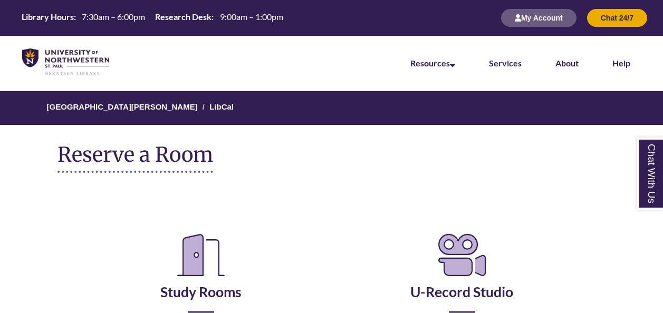  I want to click on a: Resources, so click(432, 63).